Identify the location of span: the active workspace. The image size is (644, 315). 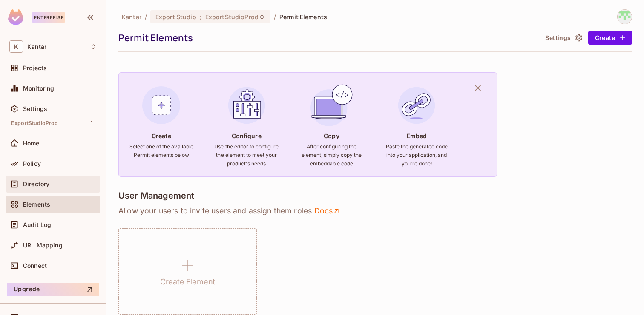
(131, 17).